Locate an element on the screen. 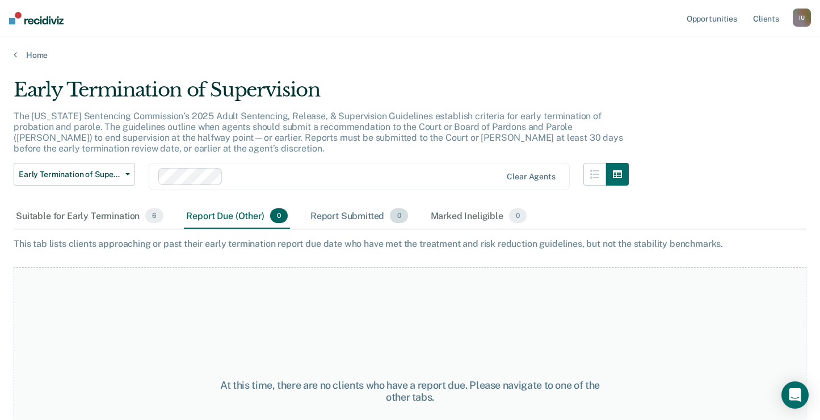  div: At this time, there are no clients who have a report due. Please navigate to one of the other tabs. is located at coordinates (410, 391).